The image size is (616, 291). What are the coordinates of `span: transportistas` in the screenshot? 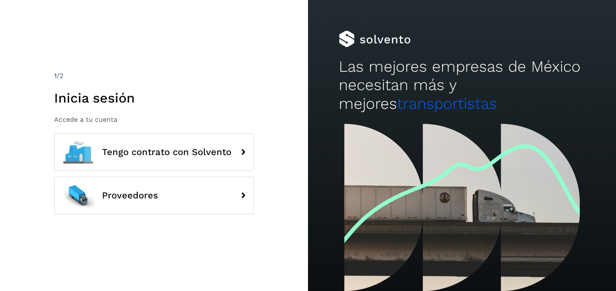 It's located at (447, 103).